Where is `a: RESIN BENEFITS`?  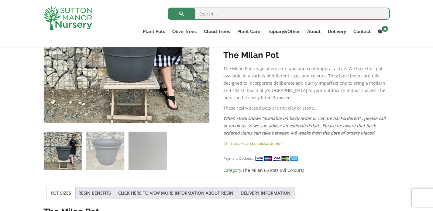
a: RESIN BENEFITS is located at coordinates (94, 193).